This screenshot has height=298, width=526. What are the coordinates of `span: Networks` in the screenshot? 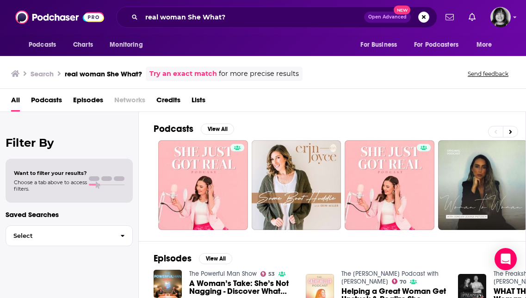 It's located at (129, 102).